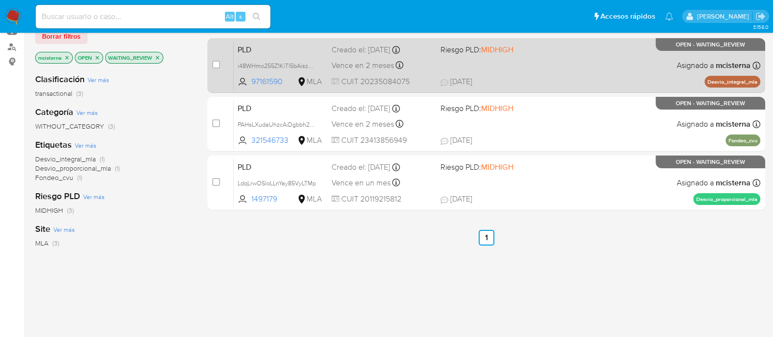 This screenshot has height=337, width=773. I want to click on input: Buscar usuario o caso..., so click(153, 17).